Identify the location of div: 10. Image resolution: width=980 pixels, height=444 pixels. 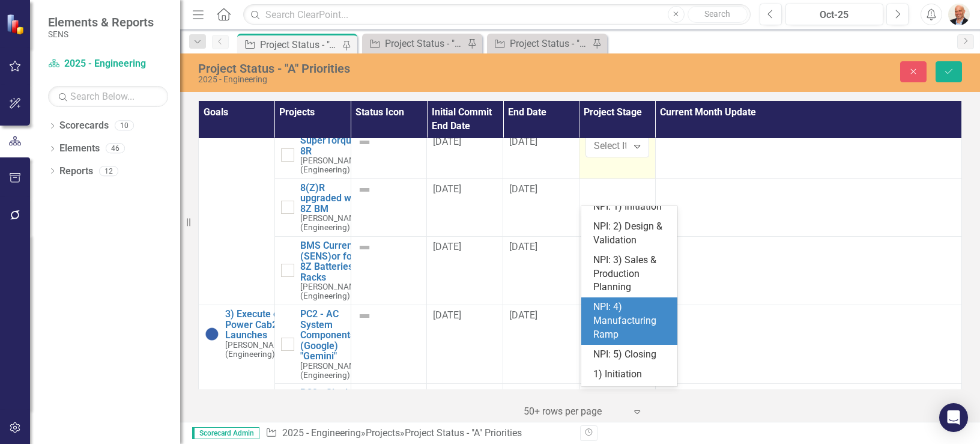
(124, 126).